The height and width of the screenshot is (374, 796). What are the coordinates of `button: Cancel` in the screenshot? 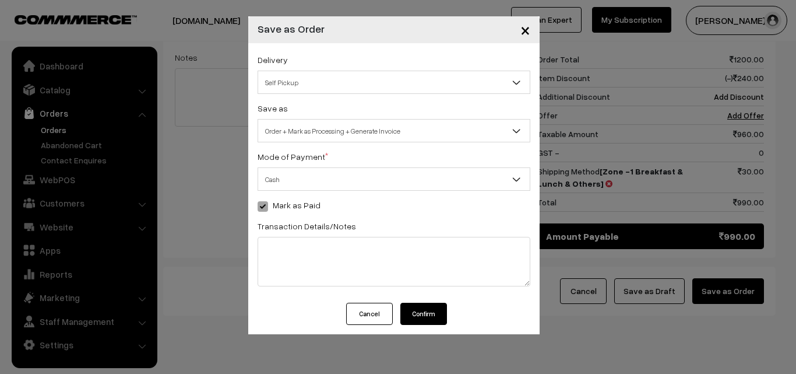 It's located at (370, 314).